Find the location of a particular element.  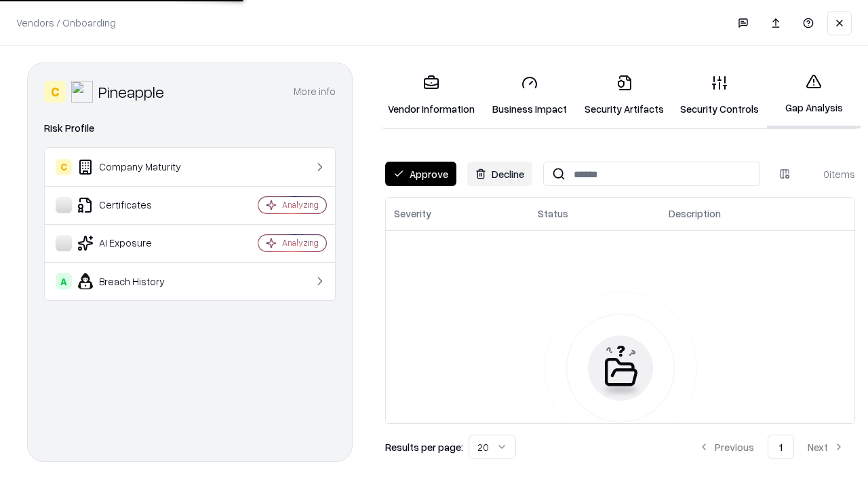

div: Status is located at coordinates (553, 213).